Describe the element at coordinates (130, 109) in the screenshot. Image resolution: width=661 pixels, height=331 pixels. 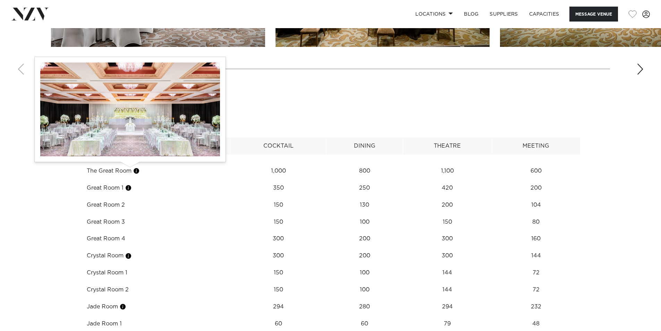
I see `img: SZRoR4YHepQWQZ1ZPeZuVvtpLFkcIfJcS7Azaaan.jpeg` at that location.